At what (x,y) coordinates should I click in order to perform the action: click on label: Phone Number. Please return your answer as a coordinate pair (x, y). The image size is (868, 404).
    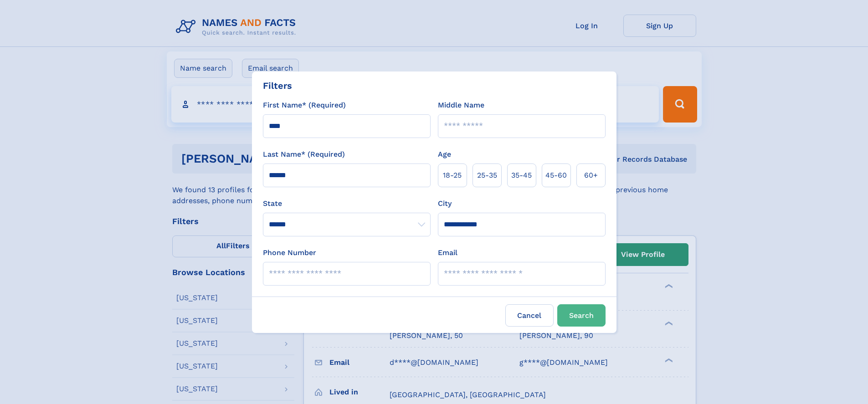
    Looking at the image, I should click on (289, 252).